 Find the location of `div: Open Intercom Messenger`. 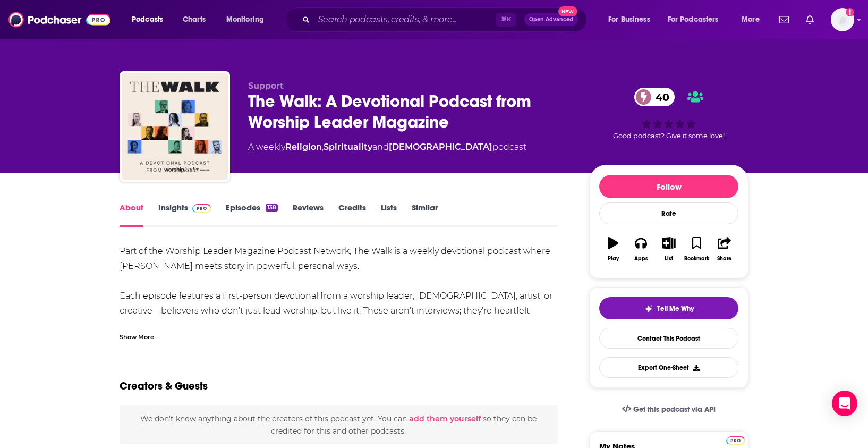

div: Open Intercom Messenger is located at coordinates (845, 404).